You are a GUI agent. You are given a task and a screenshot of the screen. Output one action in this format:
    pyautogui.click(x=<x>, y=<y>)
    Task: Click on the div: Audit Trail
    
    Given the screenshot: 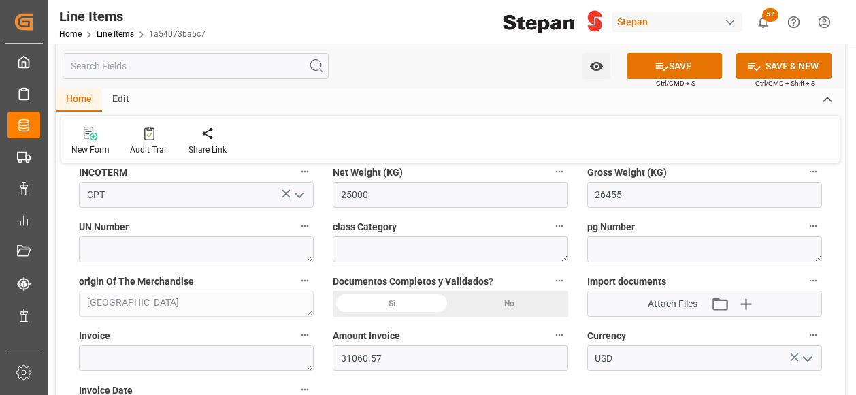 What is the action you would take?
    pyautogui.click(x=149, y=150)
    